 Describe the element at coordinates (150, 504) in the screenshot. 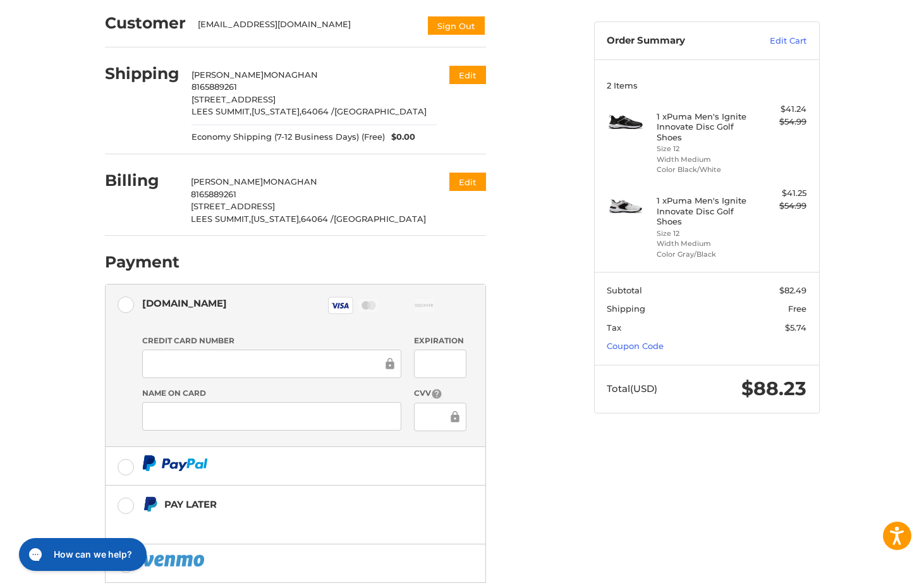

I see `img: Pay Later icon` at that location.